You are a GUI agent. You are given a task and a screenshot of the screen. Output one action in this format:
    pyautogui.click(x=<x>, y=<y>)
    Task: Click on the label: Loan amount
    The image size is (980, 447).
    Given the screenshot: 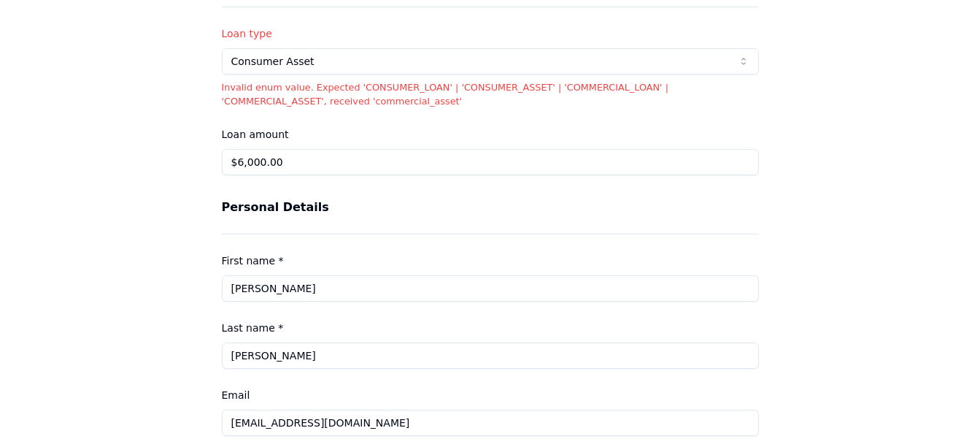 What is the action you would take?
    pyautogui.click(x=256, y=134)
    